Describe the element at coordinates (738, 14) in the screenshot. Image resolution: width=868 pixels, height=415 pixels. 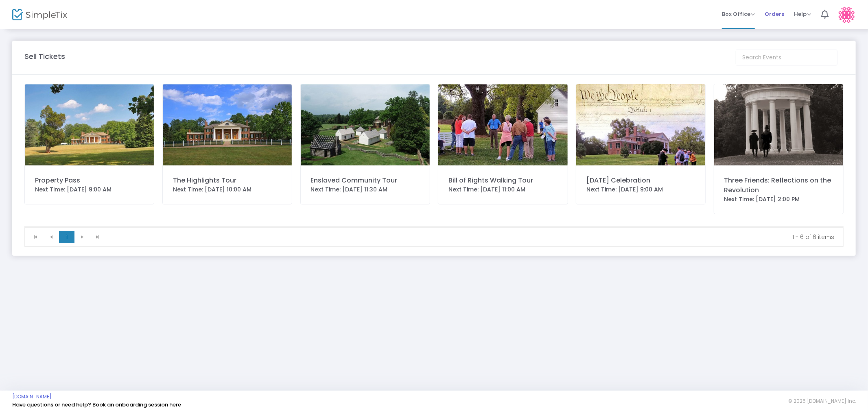
I see `span: Box Office` at that location.